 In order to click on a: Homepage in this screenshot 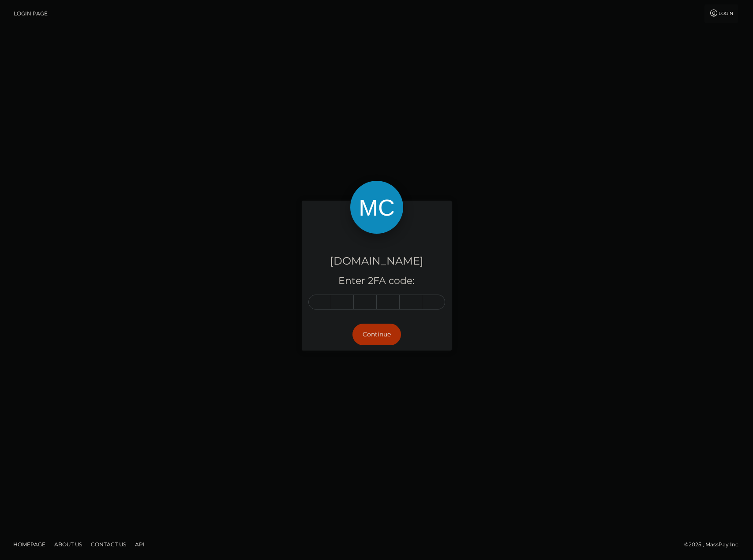, I will do `click(29, 544)`.